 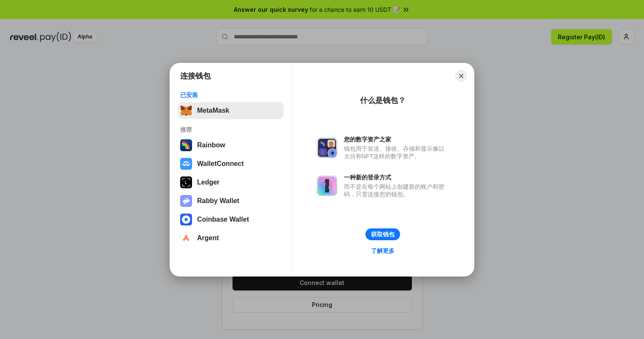 What do you see at coordinates (223, 220) in the screenshot?
I see `div: Coinbase Wallet` at bounding box center [223, 220].